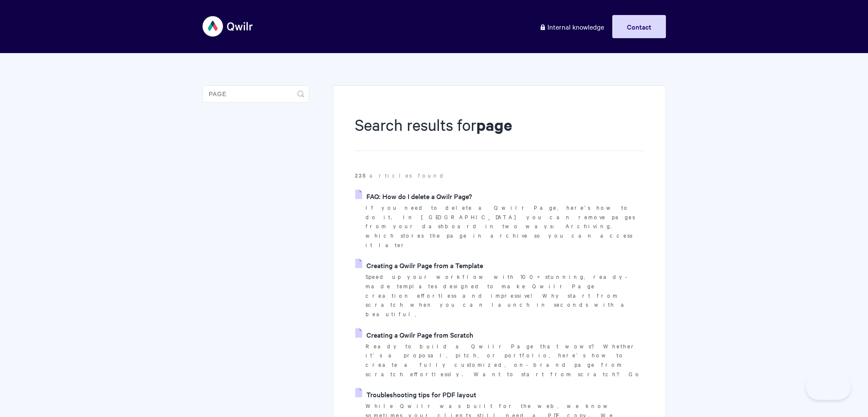 The image size is (868, 417). What do you see at coordinates (639, 27) in the screenshot?
I see `a: Contact` at bounding box center [639, 27].